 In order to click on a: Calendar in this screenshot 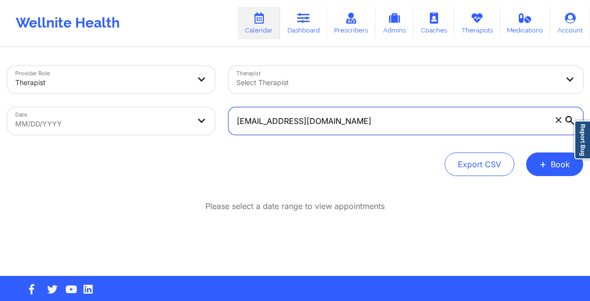, I will do `click(259, 23)`.